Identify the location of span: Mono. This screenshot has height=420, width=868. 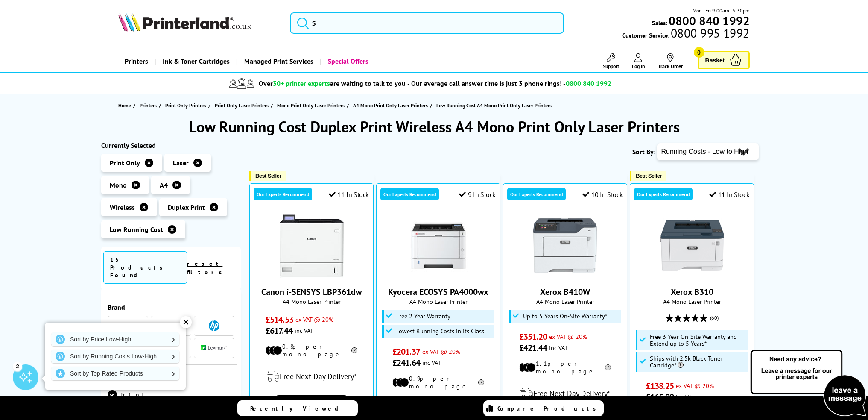
(119, 185).